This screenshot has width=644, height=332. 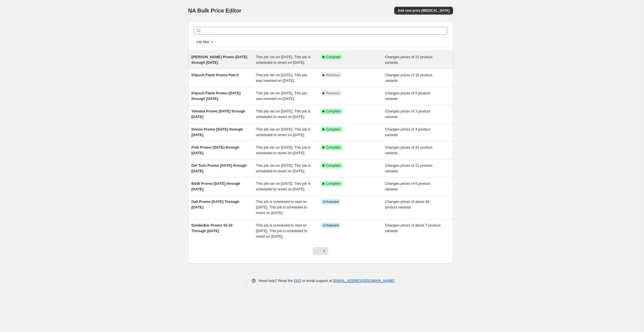 What do you see at coordinates (407, 204) in the screenshot?
I see `span: Changes prices of about 49 product variants` at bounding box center [407, 204].